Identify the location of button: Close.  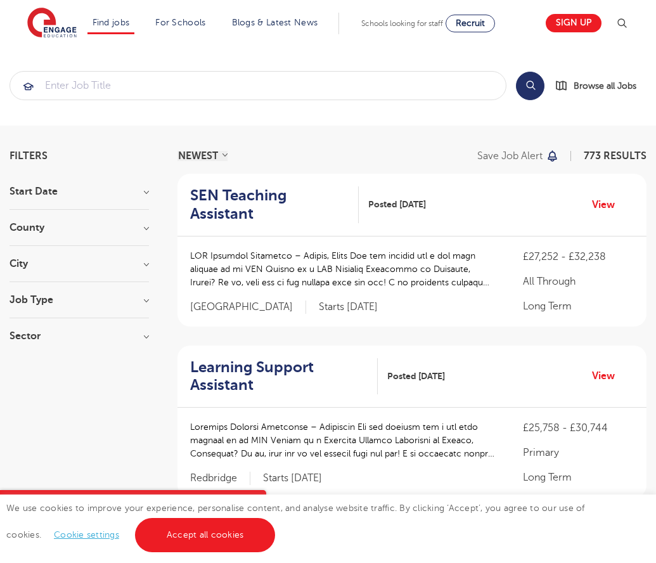
(254, 503).